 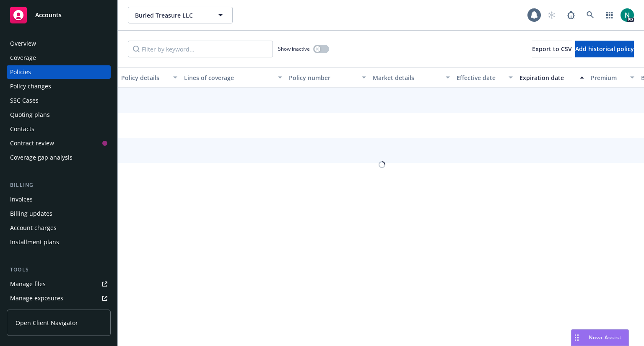 I want to click on div: Manage files, so click(x=28, y=284).